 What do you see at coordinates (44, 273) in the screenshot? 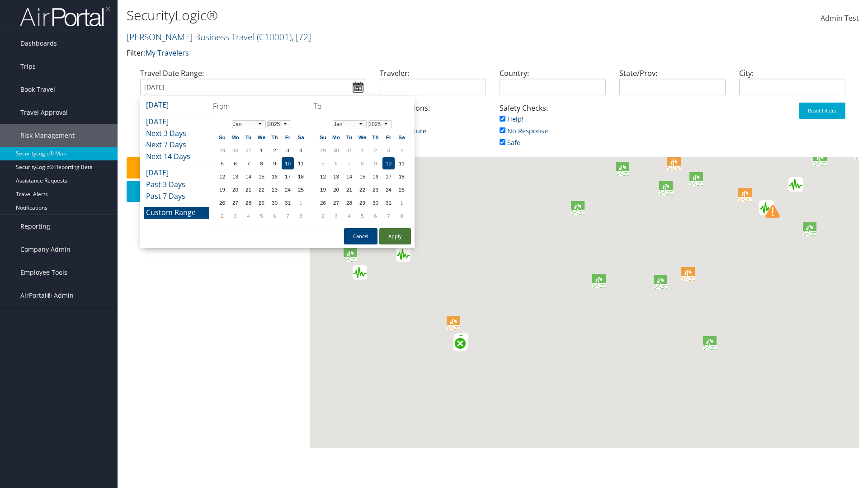
I see `span: Employee Tools` at bounding box center [44, 273].